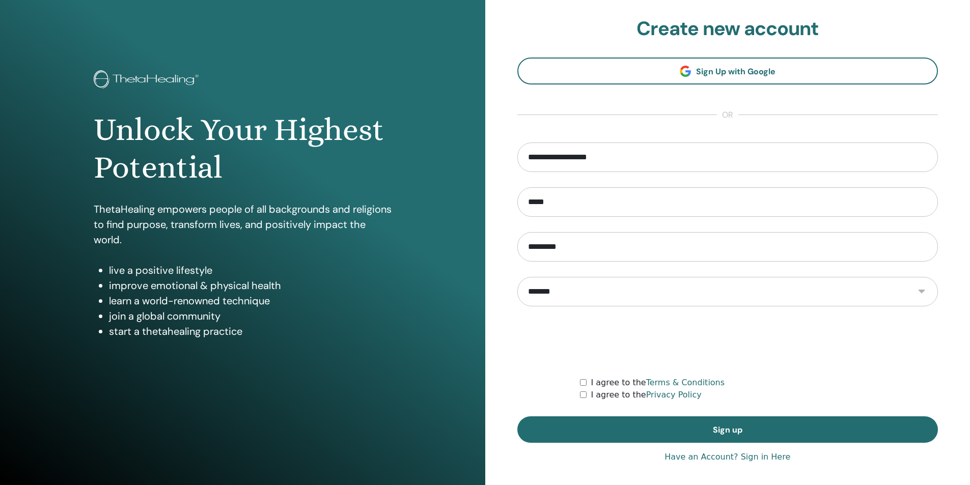 The height and width of the screenshot is (485, 970). I want to click on a: Have an Account? Sign in Here, so click(727, 457).